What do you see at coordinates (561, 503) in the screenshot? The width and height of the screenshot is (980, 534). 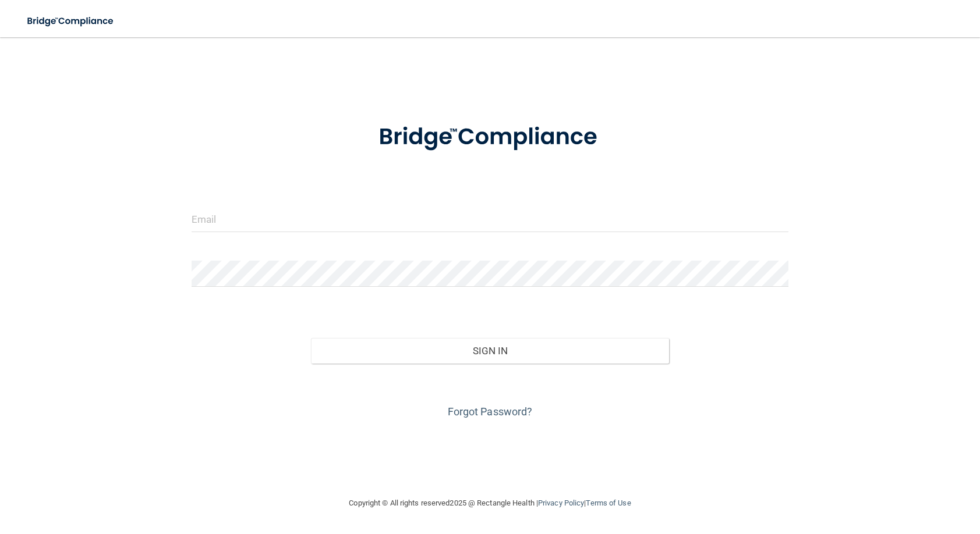 I see `a: Privacy Policy` at bounding box center [561, 503].